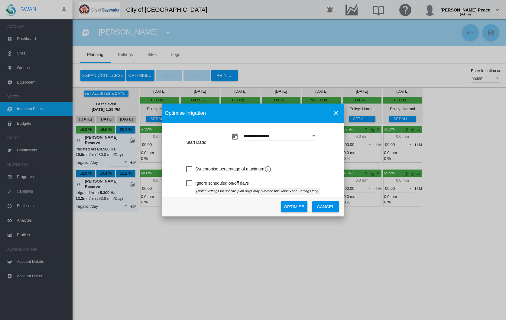 Image resolution: width=506 pixels, height=320 pixels. What do you see at coordinates (326, 207) in the screenshot?
I see `button: Cancel` at bounding box center [326, 207].